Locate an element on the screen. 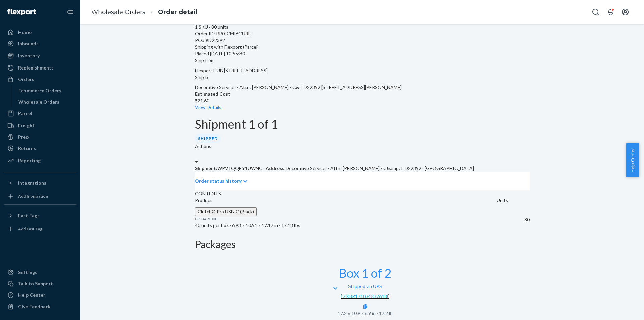 Image resolution: width=644 pixels, height=320 pixels. div: Parcel is located at coordinates (25, 113).